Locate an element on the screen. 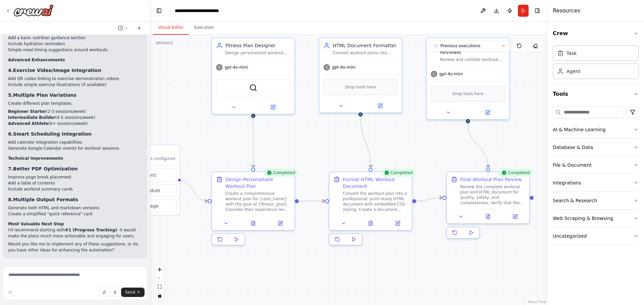 This screenshot has width=644, height=305. div: File & Document is located at coordinates (573, 165).